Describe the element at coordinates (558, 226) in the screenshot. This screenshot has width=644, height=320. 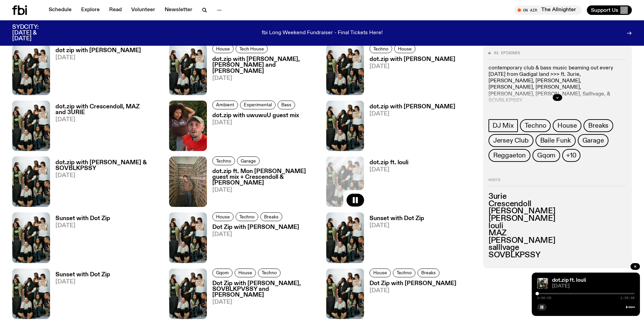
I see `h3: louli` at that location.